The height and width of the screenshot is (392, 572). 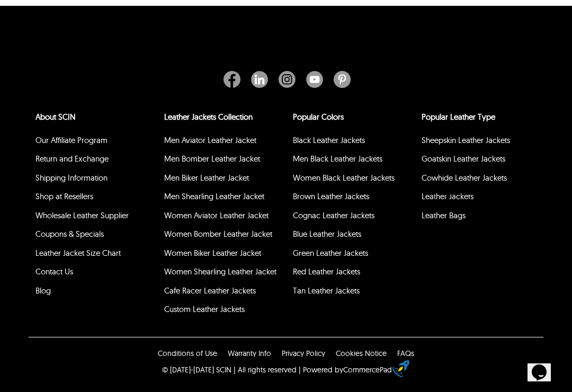 What do you see at coordinates (43, 290) in the screenshot?
I see `a: Blog` at bounding box center [43, 290].